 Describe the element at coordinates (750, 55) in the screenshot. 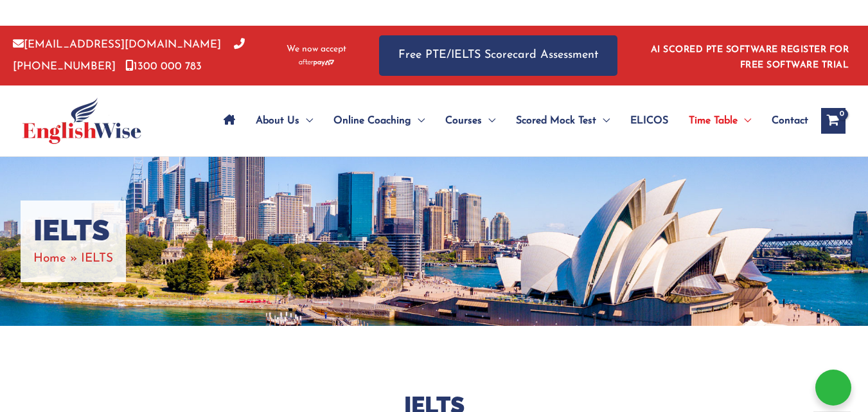

I see `aside: Header Widget 1` at that location.